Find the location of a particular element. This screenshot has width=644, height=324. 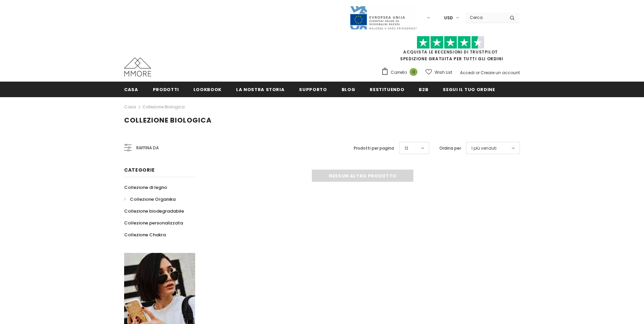

a: Collezione personalizzata is located at coordinates (153, 223).